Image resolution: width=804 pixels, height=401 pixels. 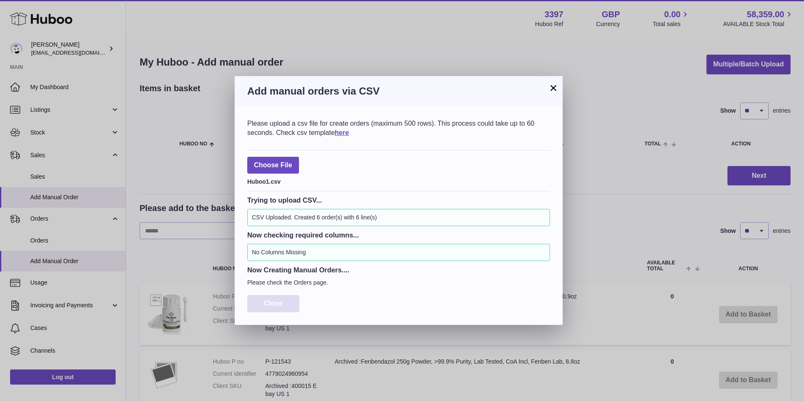 What do you see at coordinates (342, 132) in the screenshot?
I see `a: here` at bounding box center [342, 132].